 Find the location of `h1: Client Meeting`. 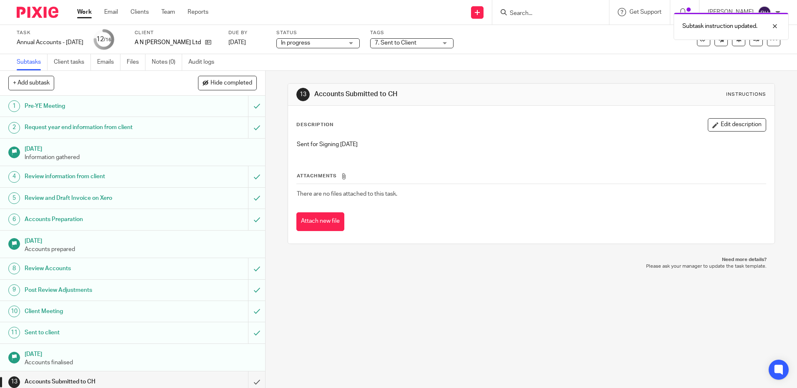

h1: Client Meeting is located at coordinates (96, 312).